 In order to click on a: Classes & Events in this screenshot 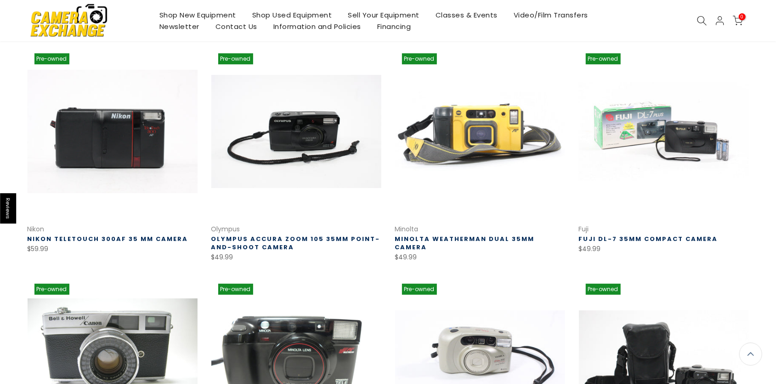, I will do `click(466, 15)`.